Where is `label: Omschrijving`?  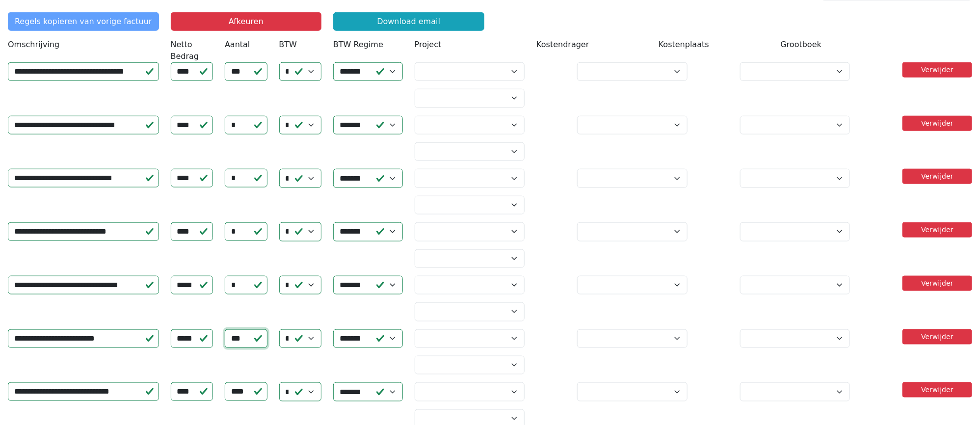
label: Omschrijving is located at coordinates (33, 45).